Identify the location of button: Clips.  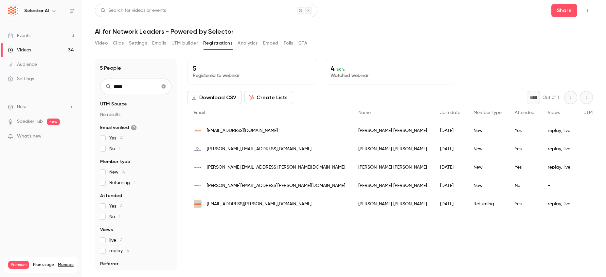
(118, 43).